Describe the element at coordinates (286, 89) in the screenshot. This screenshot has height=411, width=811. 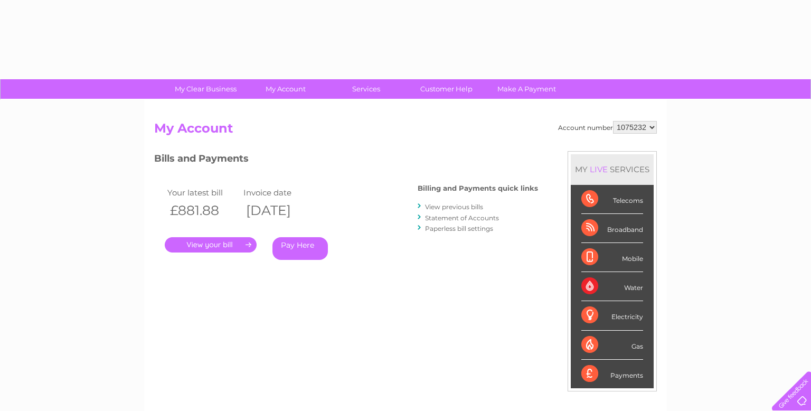
I see `a: My Account` at that location.